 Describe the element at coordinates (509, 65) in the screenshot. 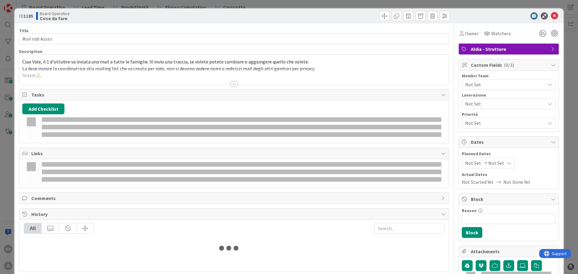

I see `span: ( 0/3 )` at that location.